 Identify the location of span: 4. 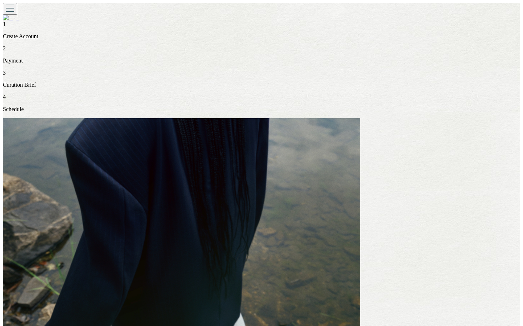
(4, 97).